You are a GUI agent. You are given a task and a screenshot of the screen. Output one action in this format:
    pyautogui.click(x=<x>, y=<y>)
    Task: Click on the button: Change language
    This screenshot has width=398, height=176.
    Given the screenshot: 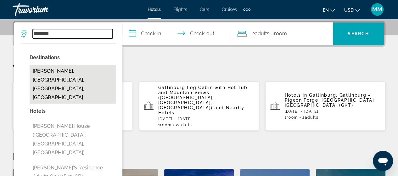 What is the action you would take?
    pyautogui.click(x=329, y=10)
    